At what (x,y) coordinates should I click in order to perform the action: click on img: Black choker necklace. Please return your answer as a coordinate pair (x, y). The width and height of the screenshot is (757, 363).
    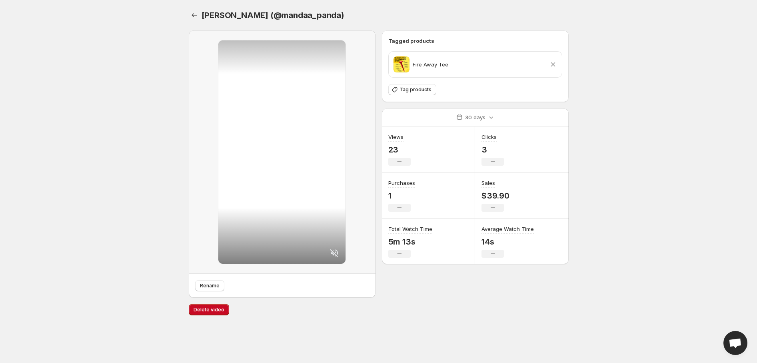
    Looking at the image, I should click on (401, 64).